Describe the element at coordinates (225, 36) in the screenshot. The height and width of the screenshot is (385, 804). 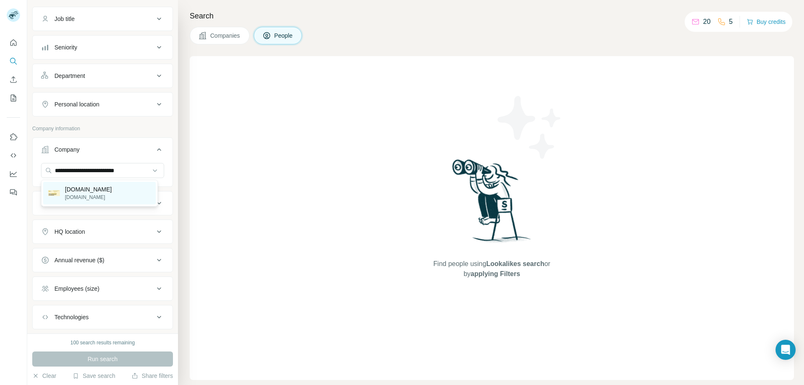
I see `span: Companies` at that location.